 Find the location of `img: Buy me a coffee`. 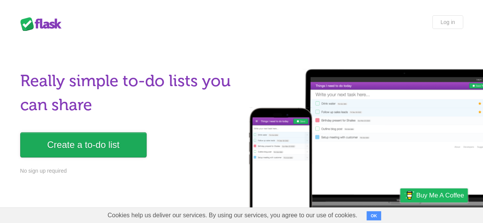

img: Buy me a coffee is located at coordinates (409, 196).